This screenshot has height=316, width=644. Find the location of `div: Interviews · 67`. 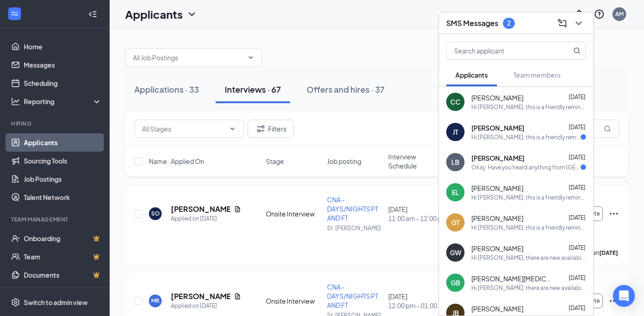

div: Interviews · 67 is located at coordinates (253, 89).